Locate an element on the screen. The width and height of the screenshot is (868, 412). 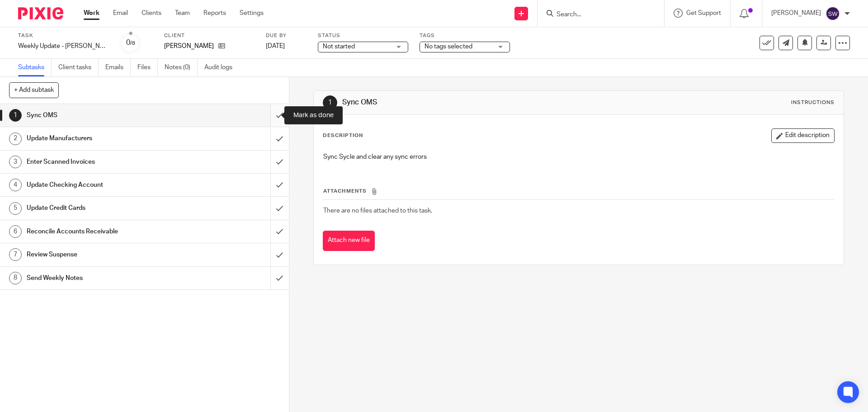
button: + Add subtask is located at coordinates (34, 90).